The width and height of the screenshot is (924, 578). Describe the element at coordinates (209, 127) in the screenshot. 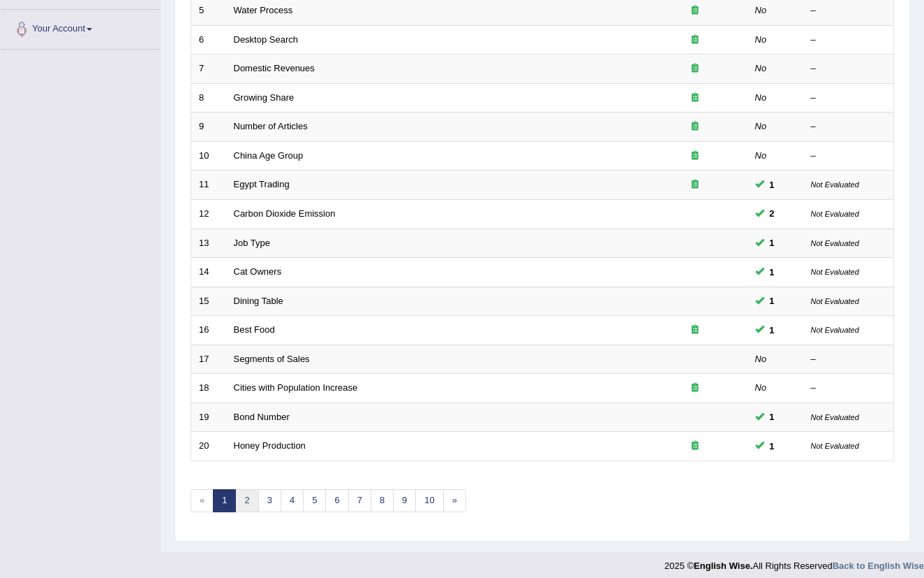

I see `td: 9` at that location.